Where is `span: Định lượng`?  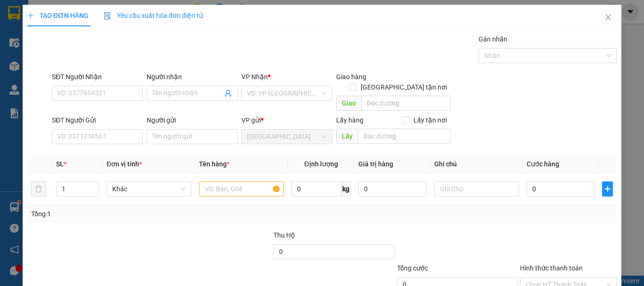 span: Định lượng is located at coordinates (321, 164).